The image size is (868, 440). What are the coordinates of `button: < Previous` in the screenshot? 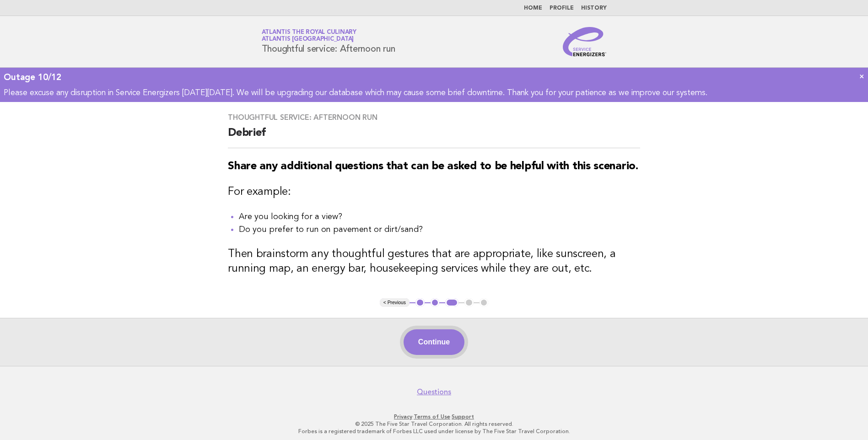 It's located at (395, 302).